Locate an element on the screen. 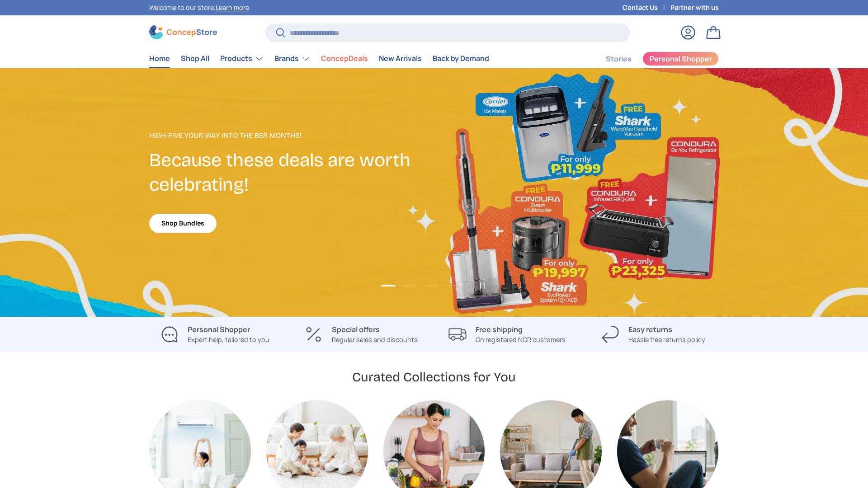 The image size is (868, 488). h2: Curated Collections for You is located at coordinates (434, 377).